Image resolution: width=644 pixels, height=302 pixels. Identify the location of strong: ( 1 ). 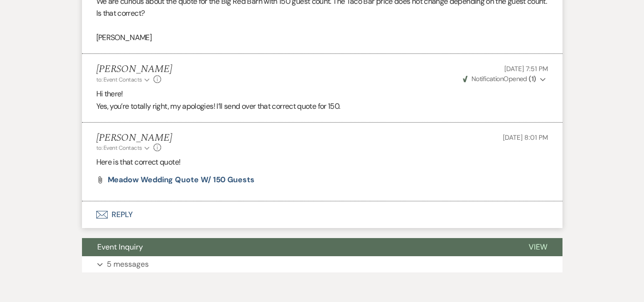
(532, 78).